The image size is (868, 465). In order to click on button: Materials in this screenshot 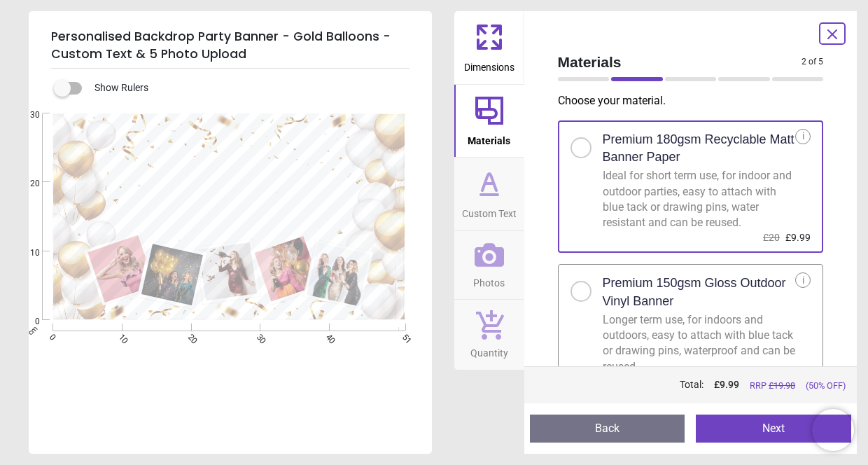, I will do `click(489, 122)`.